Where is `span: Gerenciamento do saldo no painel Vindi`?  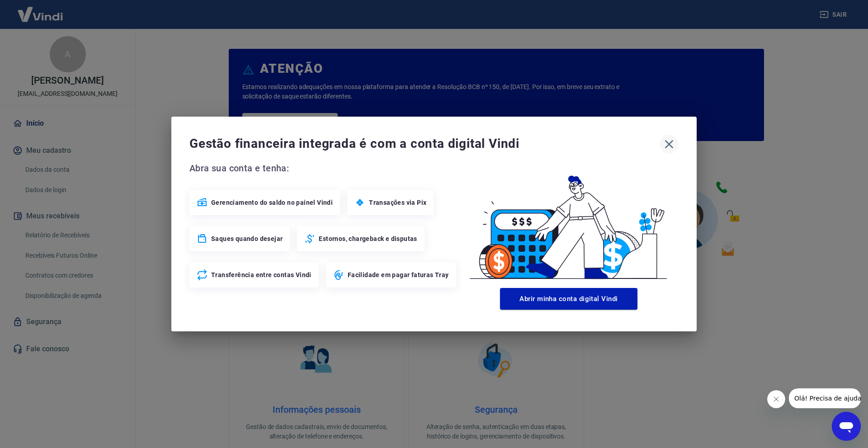 span: Gerenciamento do saldo no painel Vindi is located at coordinates (272, 203).